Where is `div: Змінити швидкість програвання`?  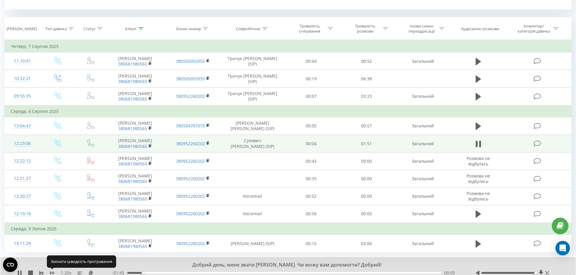
div: Змінити швидкість програвання is located at coordinates (81, 262).